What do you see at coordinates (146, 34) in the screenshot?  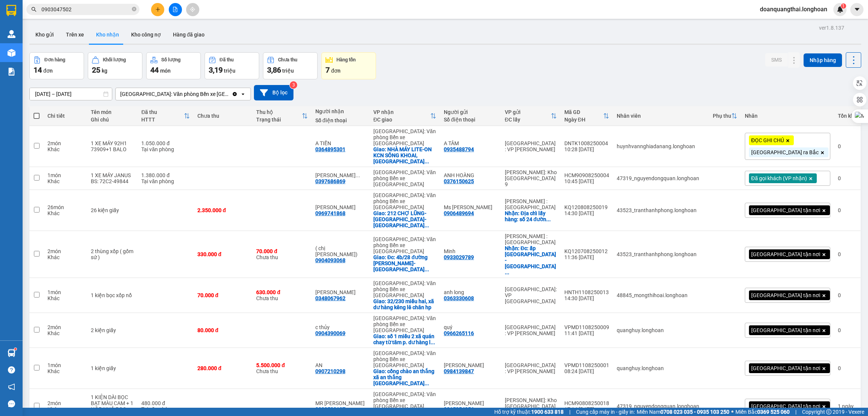 I see `button: Kho công nợ` at bounding box center [146, 34].